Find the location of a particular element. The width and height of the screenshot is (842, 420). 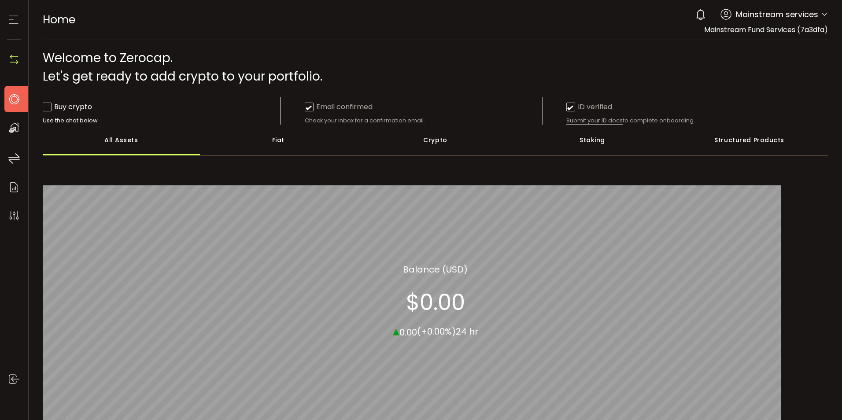

div: Crypto is located at coordinates (435, 140).